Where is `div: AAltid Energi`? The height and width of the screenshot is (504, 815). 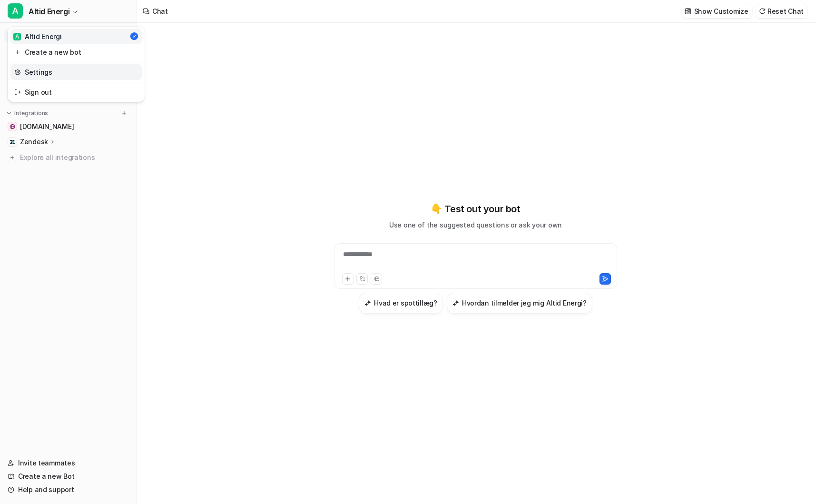
div: AAltid Energi is located at coordinates (76, 64).